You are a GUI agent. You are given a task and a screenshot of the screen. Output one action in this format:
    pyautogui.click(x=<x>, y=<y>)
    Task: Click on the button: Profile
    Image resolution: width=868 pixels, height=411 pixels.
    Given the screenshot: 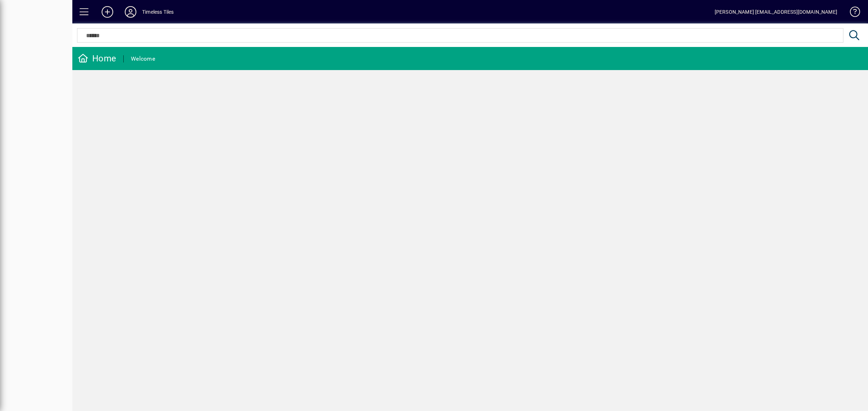 What is the action you would take?
    pyautogui.click(x=131, y=12)
    